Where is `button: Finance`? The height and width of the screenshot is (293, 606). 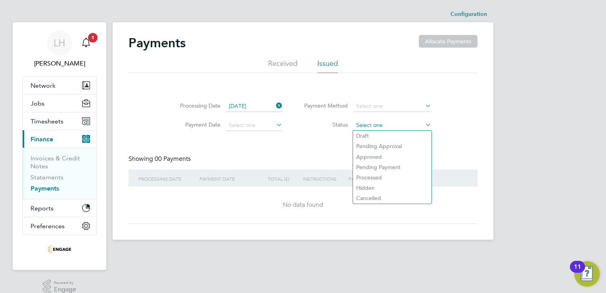 button: Finance is located at coordinates (60, 139).